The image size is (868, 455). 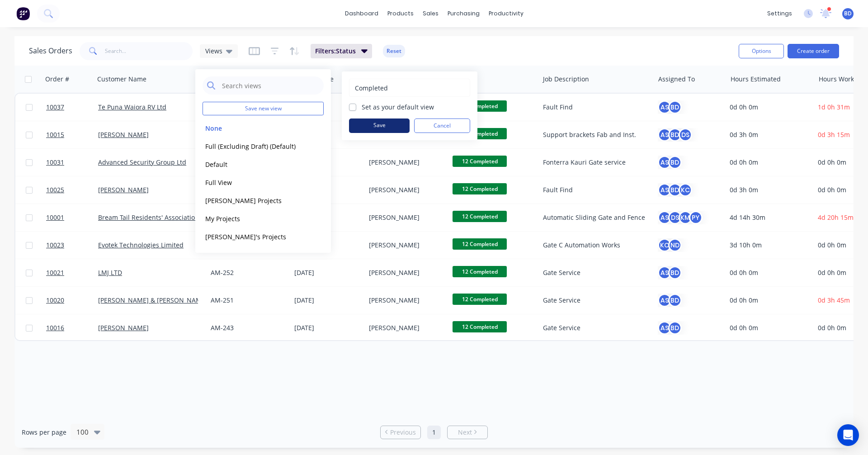 I want to click on span: 4d 20h 15m, so click(x=835, y=217).